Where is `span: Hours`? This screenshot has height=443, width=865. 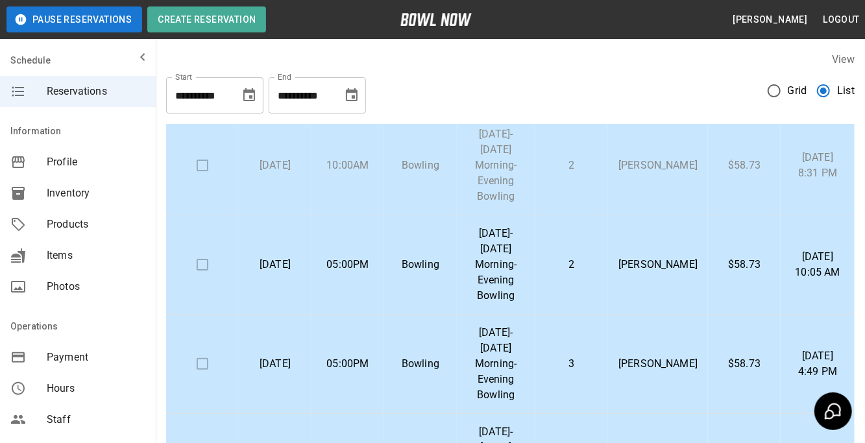 span: Hours is located at coordinates (96, 389).